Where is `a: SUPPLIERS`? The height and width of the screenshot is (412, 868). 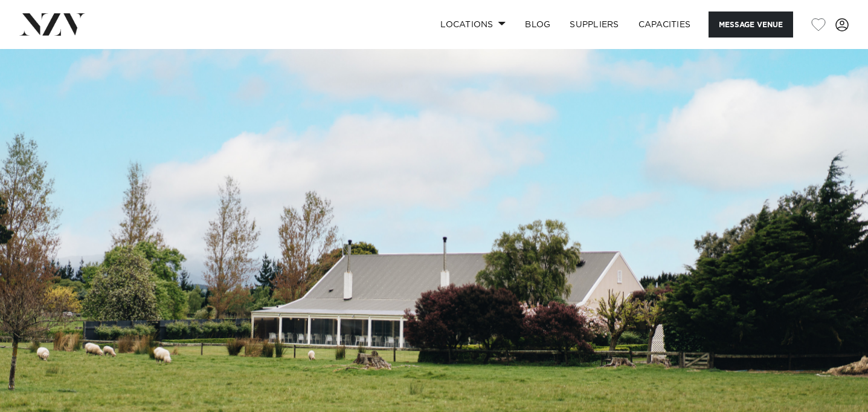
a: SUPPLIERS is located at coordinates (594, 25).